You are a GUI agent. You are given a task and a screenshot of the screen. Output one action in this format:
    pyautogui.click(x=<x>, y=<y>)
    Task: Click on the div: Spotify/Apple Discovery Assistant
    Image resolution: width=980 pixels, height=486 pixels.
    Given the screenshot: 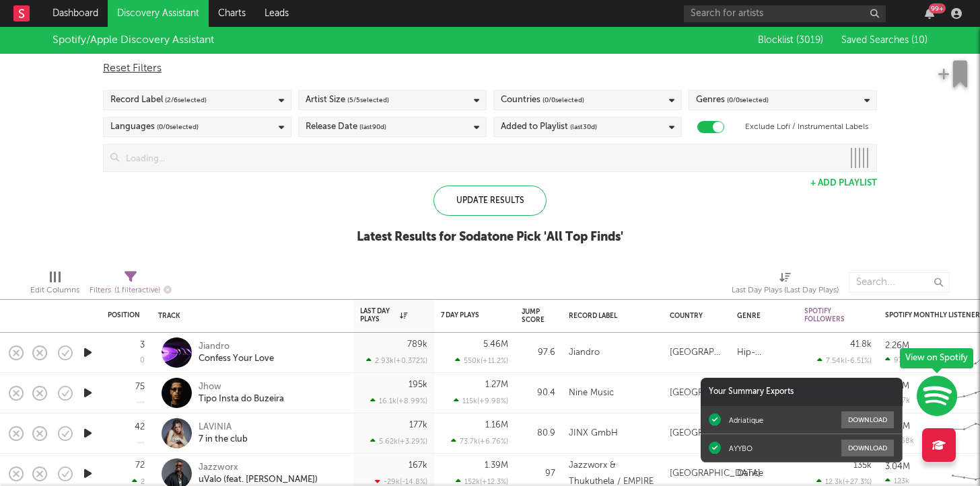 What is the action you would take?
    pyautogui.click(x=133, y=40)
    